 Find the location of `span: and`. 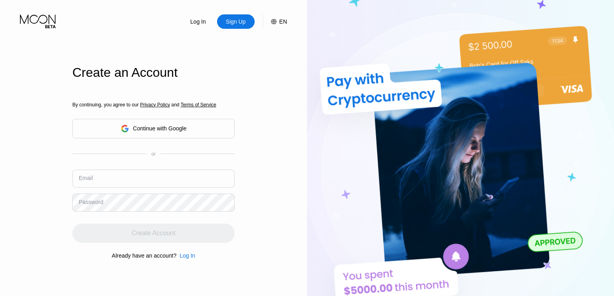

span: and is located at coordinates (175, 105).